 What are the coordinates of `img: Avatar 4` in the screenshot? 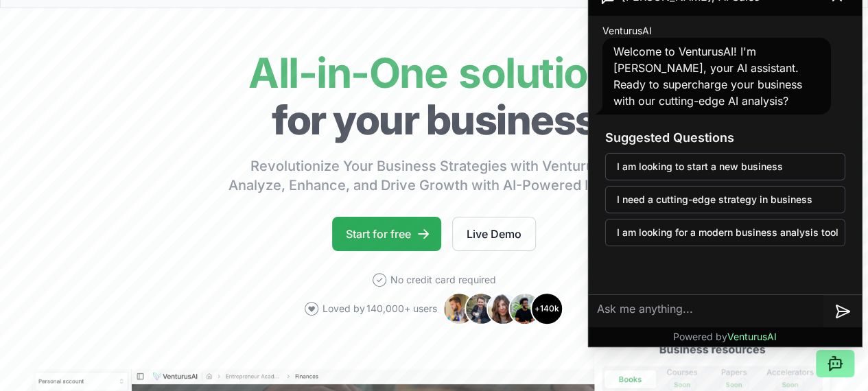 It's located at (524, 308).